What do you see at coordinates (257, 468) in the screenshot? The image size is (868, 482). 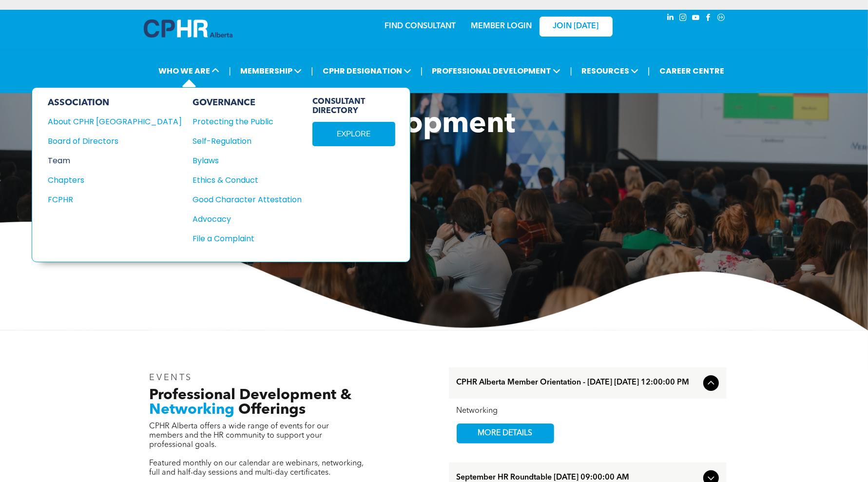 I see `span: Featured monthly on our calendar are webinars, networking, full and half-day sessions and multi-d...` at bounding box center [257, 468].